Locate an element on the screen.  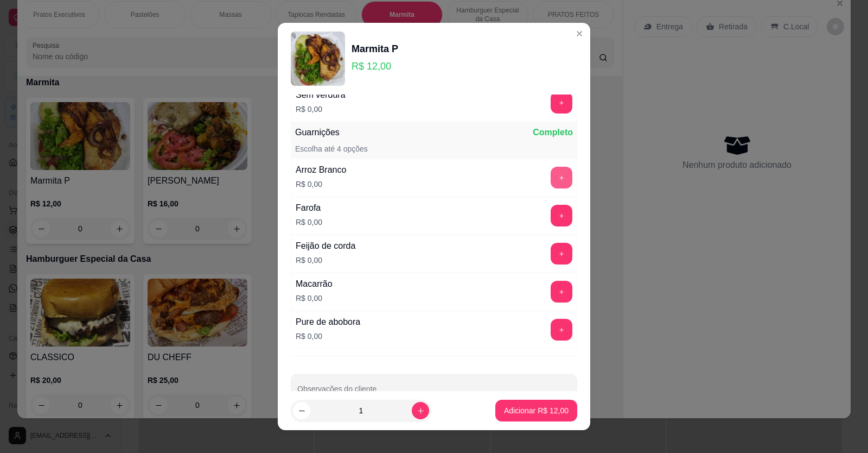
div: Farofa is located at coordinates (309, 208).